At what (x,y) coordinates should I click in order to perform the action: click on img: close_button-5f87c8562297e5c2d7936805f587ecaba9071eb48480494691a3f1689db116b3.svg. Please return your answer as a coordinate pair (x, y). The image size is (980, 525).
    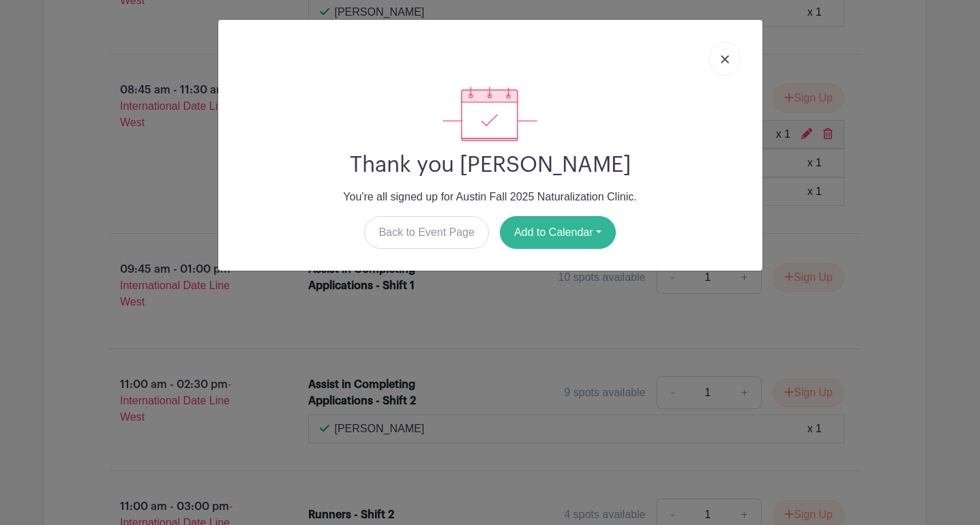
    Looking at the image, I should click on (724, 59).